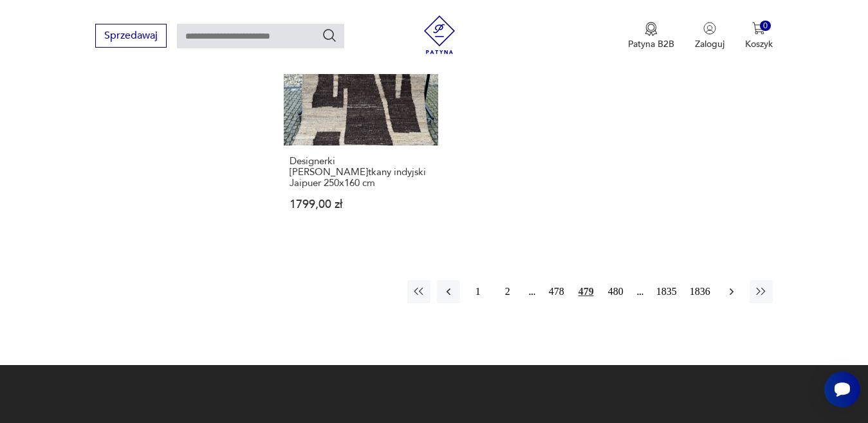 This screenshot has height=423, width=868. Describe the element at coordinates (700, 291) in the screenshot. I see `button: 1836` at that location.